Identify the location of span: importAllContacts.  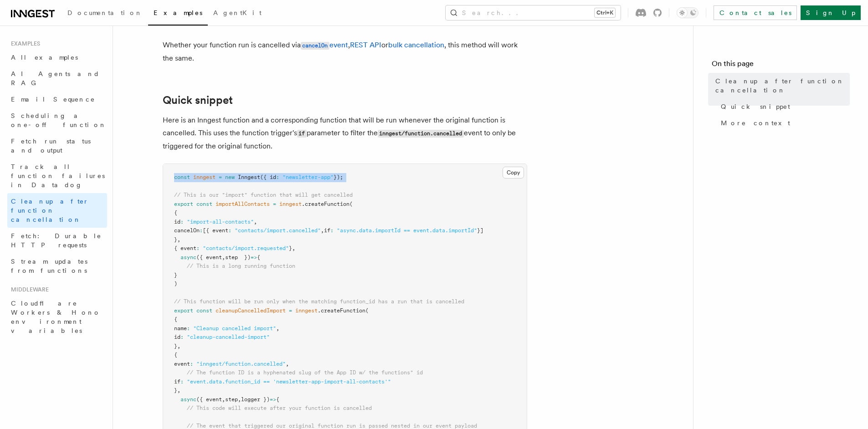
(242, 204).